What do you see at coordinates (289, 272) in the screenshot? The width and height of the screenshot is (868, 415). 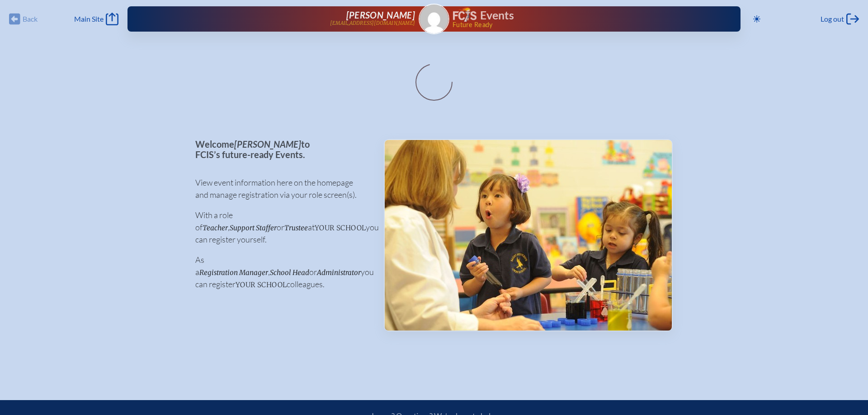 I see `span: School Head` at bounding box center [289, 272].